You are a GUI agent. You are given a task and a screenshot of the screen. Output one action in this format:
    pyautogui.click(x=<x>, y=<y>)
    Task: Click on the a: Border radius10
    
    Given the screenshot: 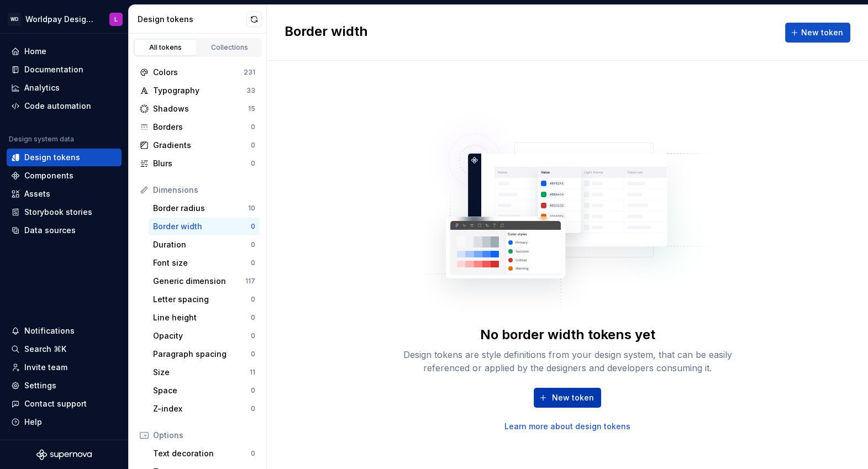 What is the action you would take?
    pyautogui.click(x=204, y=208)
    